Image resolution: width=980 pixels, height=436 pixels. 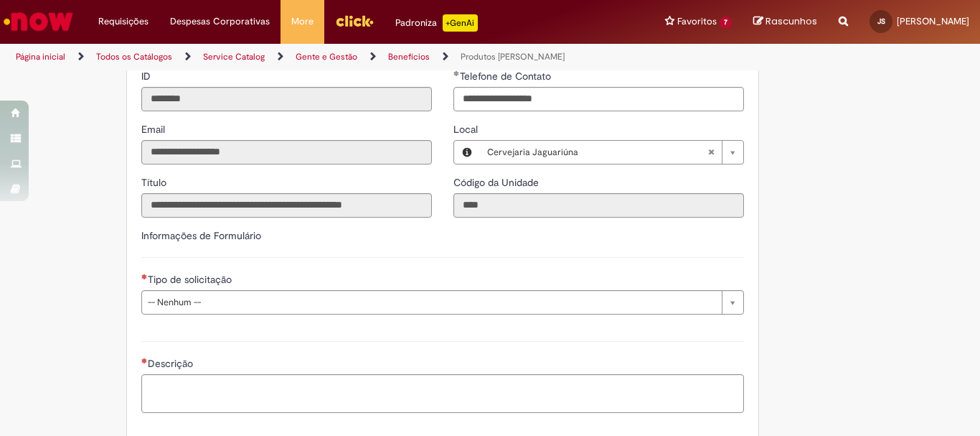 I want to click on span: -- Nenhum --, so click(x=432, y=302).